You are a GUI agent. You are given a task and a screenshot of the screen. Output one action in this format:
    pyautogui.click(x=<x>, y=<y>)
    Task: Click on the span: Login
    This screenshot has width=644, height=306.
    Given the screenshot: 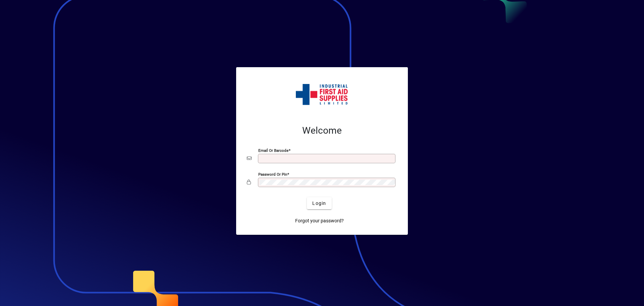 What is the action you would take?
    pyautogui.click(x=319, y=203)
    